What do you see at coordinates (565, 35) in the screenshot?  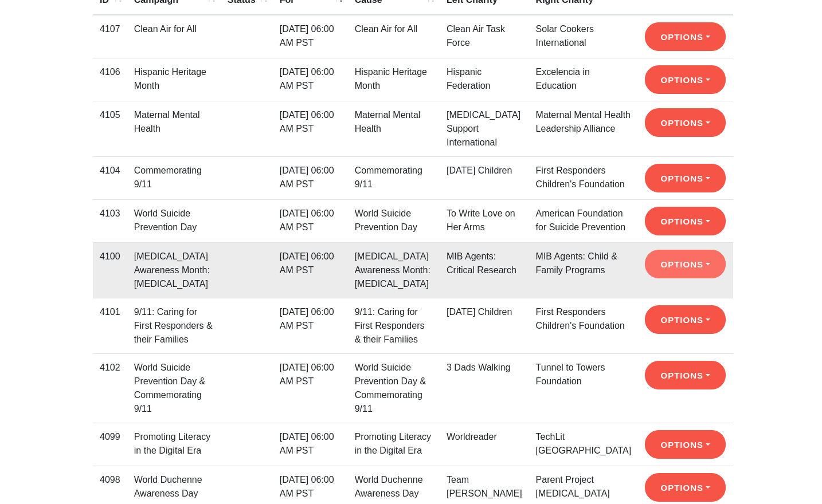 I see `a: Solar Cookers International` at bounding box center [565, 35].